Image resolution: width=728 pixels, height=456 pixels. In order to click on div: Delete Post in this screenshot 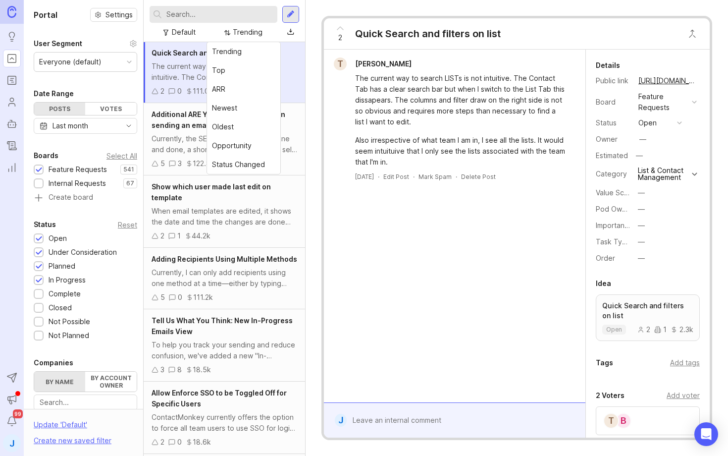, I will do `click(478, 176)`.